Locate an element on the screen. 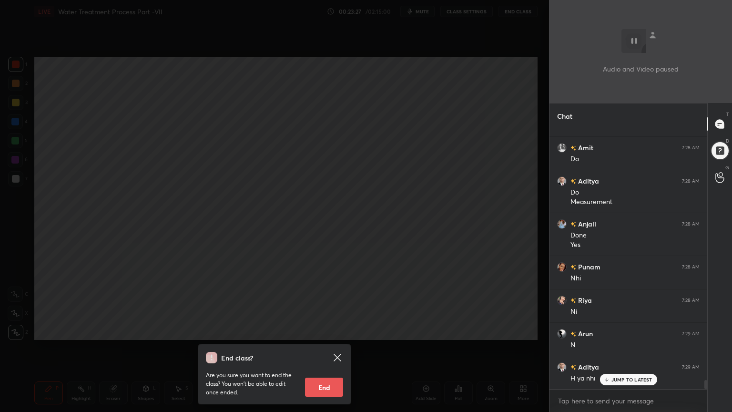 Image resolution: width=732 pixels, height=412 pixels. div: N is located at coordinates (635, 345).